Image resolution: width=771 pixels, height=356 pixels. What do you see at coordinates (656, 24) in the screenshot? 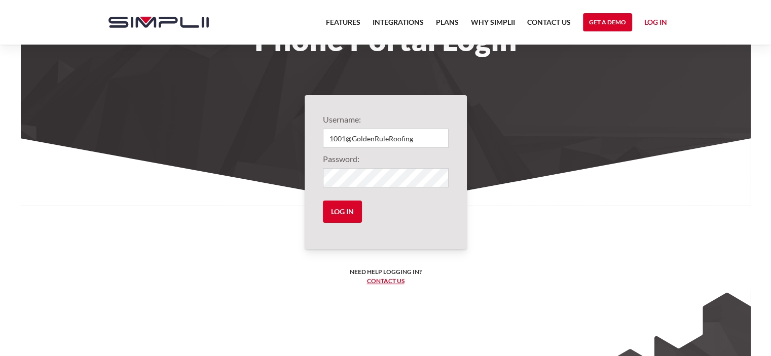
I see `a: Log in` at bounding box center [656, 24].